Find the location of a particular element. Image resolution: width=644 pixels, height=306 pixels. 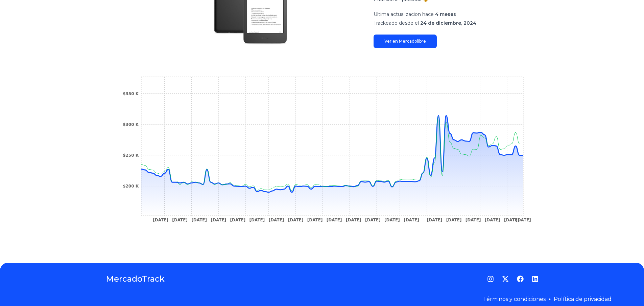

span: 24 de diciembre, 2024 is located at coordinates (448, 23).